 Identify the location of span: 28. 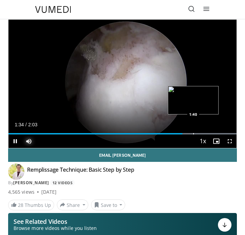
(21, 205).